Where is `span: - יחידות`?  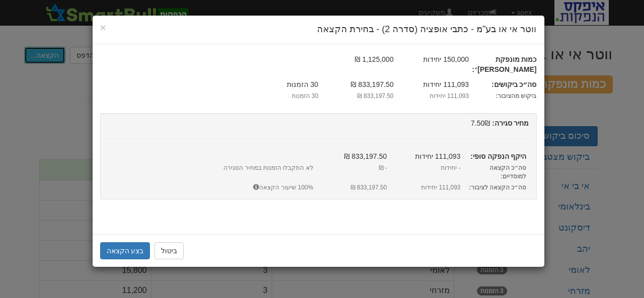
span: - יחידות is located at coordinates (424, 168).